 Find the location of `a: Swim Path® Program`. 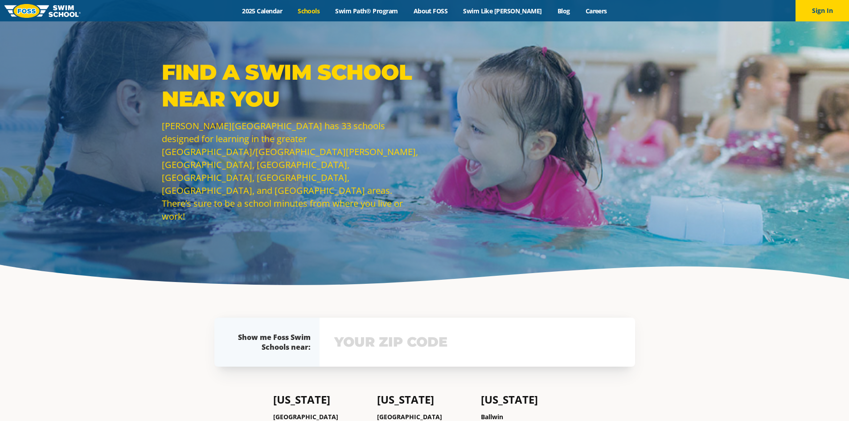

a: Swim Path® Program is located at coordinates (366, 11).